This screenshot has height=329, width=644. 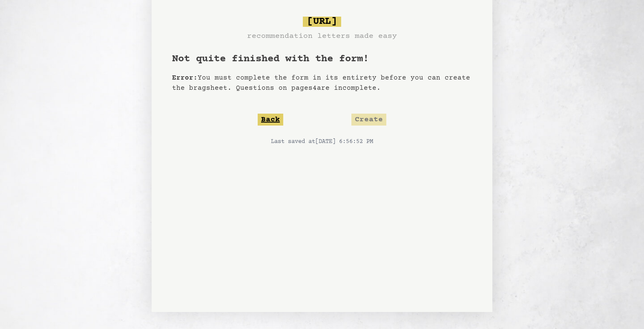 I want to click on span: Error:, so click(x=185, y=78).